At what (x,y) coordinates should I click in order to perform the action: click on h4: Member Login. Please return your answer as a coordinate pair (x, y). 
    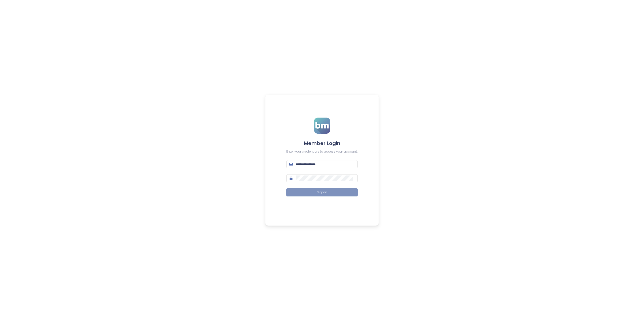
    Looking at the image, I should click on (322, 143).